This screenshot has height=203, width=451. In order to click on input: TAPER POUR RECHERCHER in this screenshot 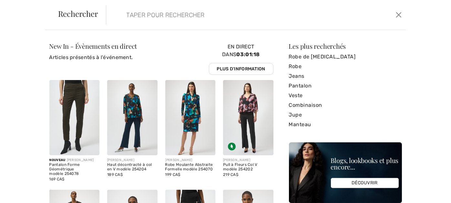, I will do `click(224, 15)`.